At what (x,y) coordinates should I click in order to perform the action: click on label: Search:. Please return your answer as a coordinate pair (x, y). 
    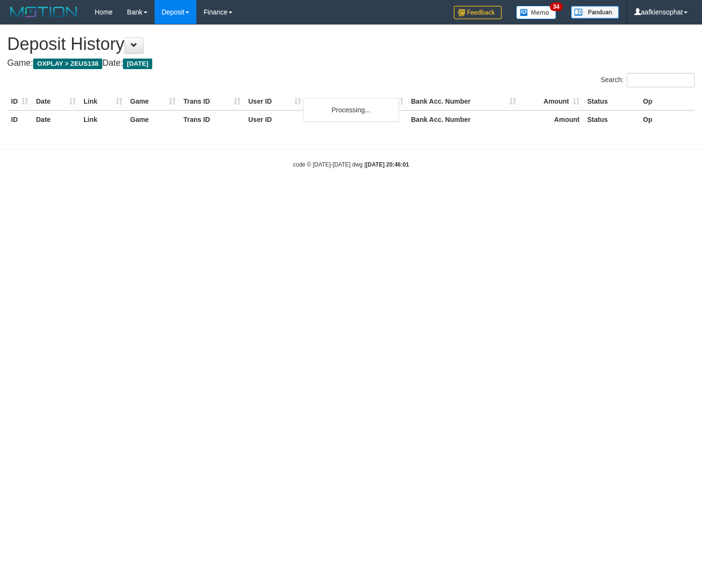
    Looking at the image, I should click on (648, 80).